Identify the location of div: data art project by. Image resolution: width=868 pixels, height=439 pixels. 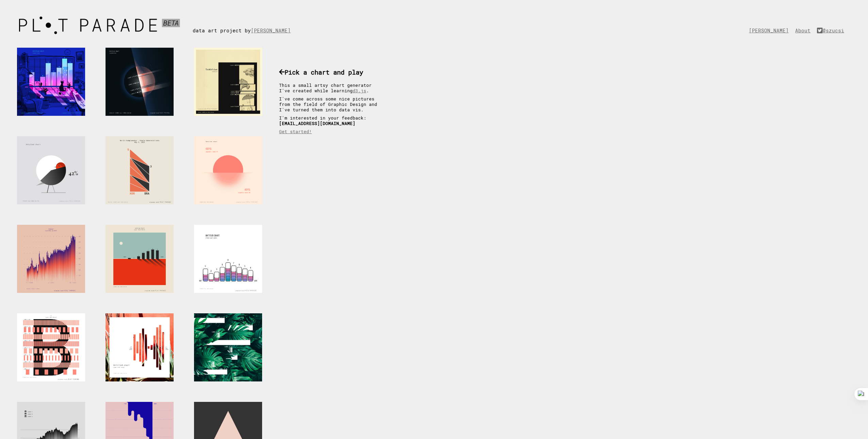
(247, 24).